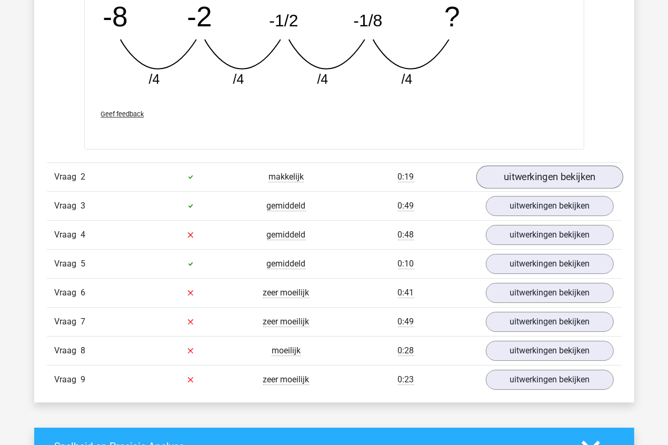 The width and height of the screenshot is (668, 445). I want to click on tspan: -8, so click(115, 16).